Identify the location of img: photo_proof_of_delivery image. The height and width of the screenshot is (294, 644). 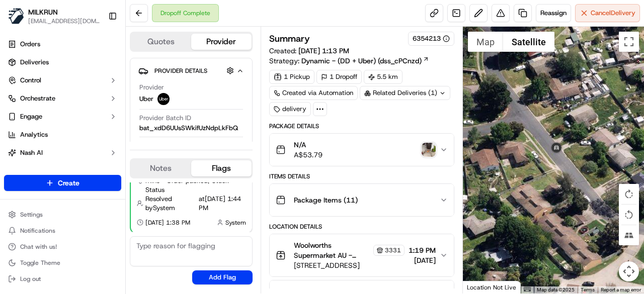
(428, 150).